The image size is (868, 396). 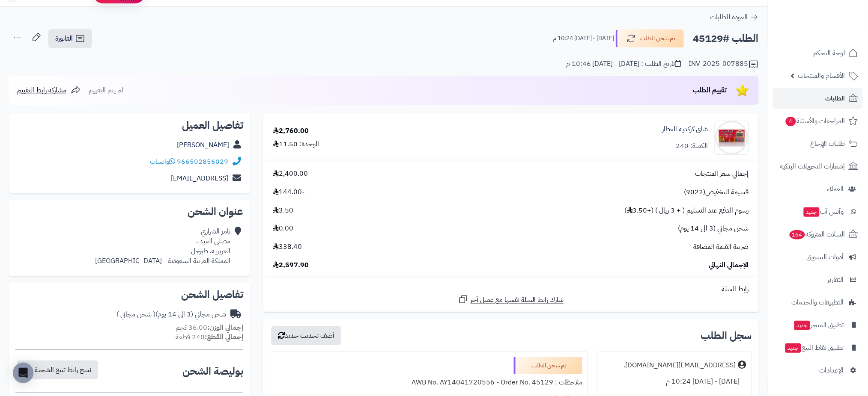 I want to click on a: لوحة التحكم, so click(x=818, y=53).